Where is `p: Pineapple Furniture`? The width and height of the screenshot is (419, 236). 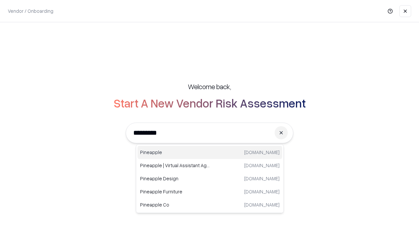
p: Pineapple Furniture is located at coordinates (175, 191).